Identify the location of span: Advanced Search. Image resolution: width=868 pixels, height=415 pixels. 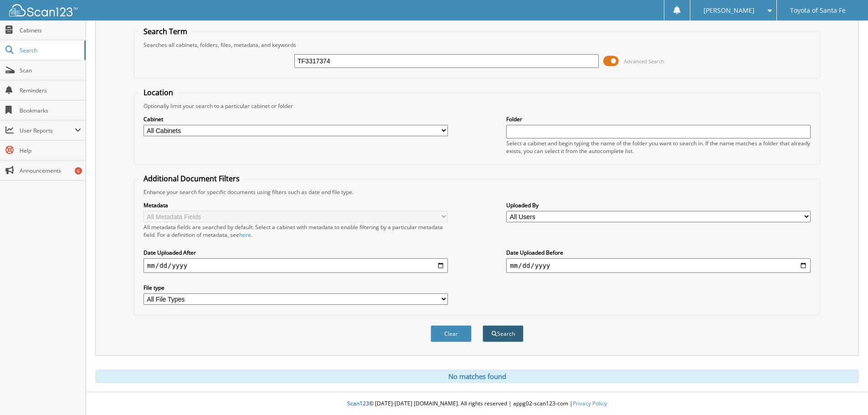
(644, 61).